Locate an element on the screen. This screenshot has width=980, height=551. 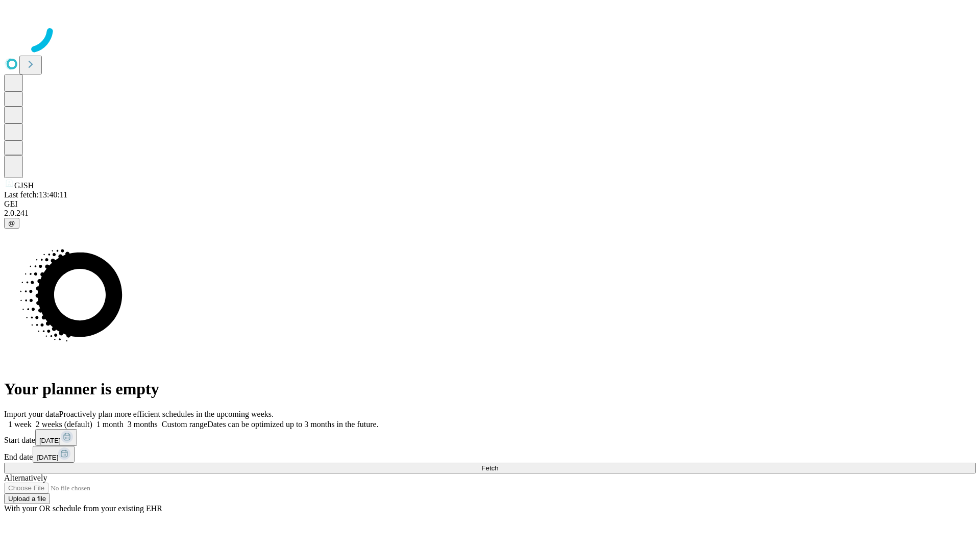
span: Custom range is located at coordinates (184, 425).